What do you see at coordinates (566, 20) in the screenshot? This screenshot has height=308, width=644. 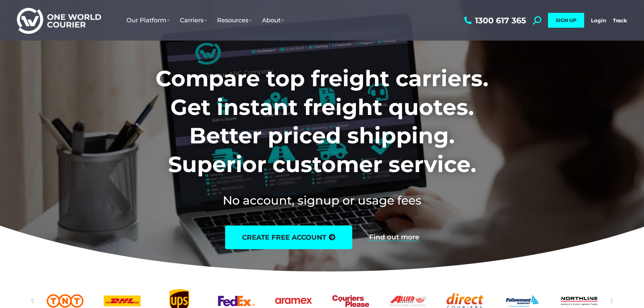 I see `span: SIGN UP` at bounding box center [566, 20].